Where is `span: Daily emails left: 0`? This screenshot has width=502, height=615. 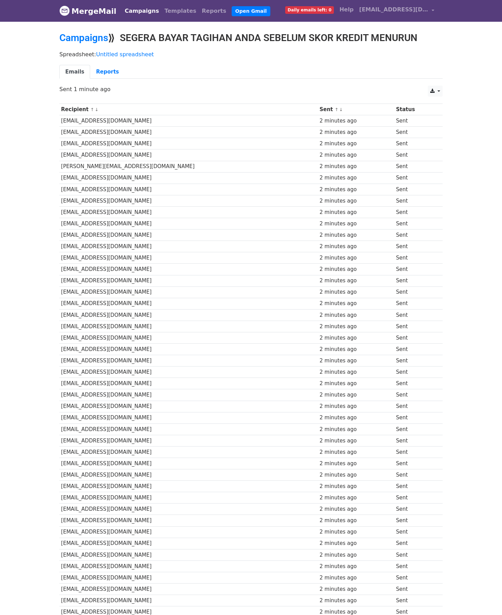
span: Daily emails left: 0 is located at coordinates (309, 10).